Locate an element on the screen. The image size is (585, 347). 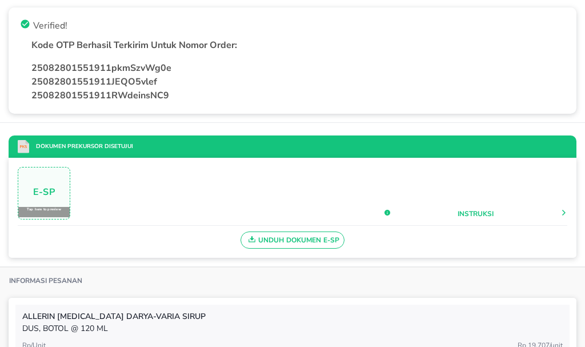
p: Verified! is located at coordinates (50, 26).